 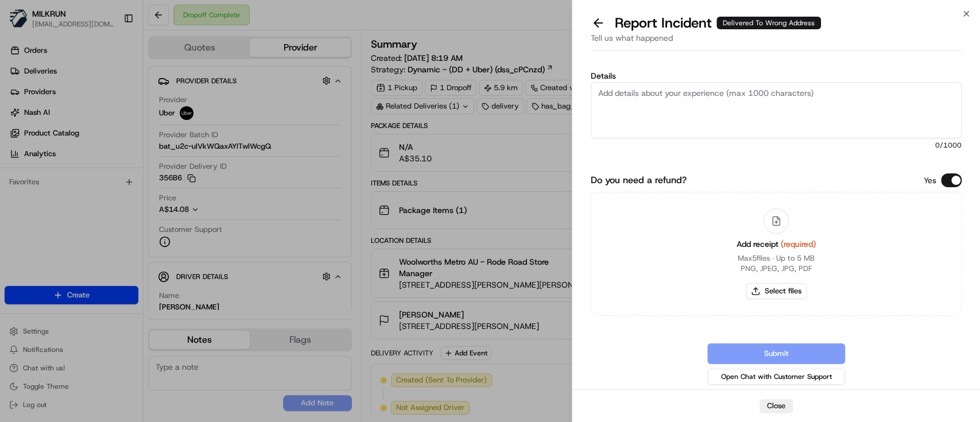 What do you see at coordinates (638, 180) in the screenshot?
I see `label: Do you need a refund?` at bounding box center [638, 180].